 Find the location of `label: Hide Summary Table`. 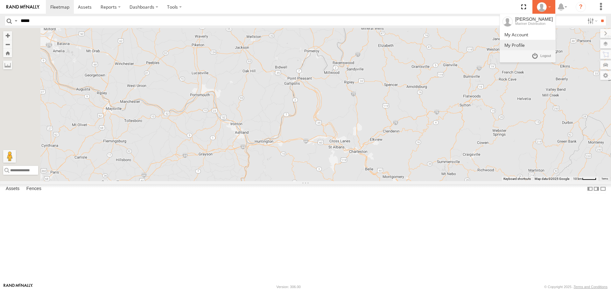

label: Hide Summary Table is located at coordinates (603, 189).